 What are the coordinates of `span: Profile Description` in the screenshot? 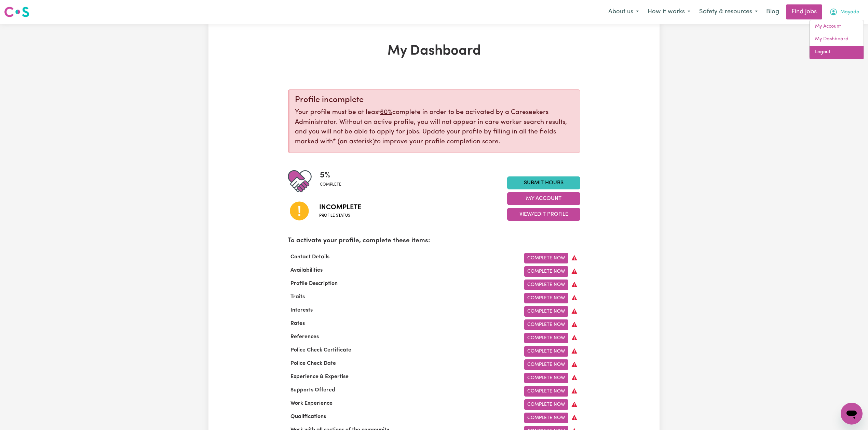 It's located at (314, 284).